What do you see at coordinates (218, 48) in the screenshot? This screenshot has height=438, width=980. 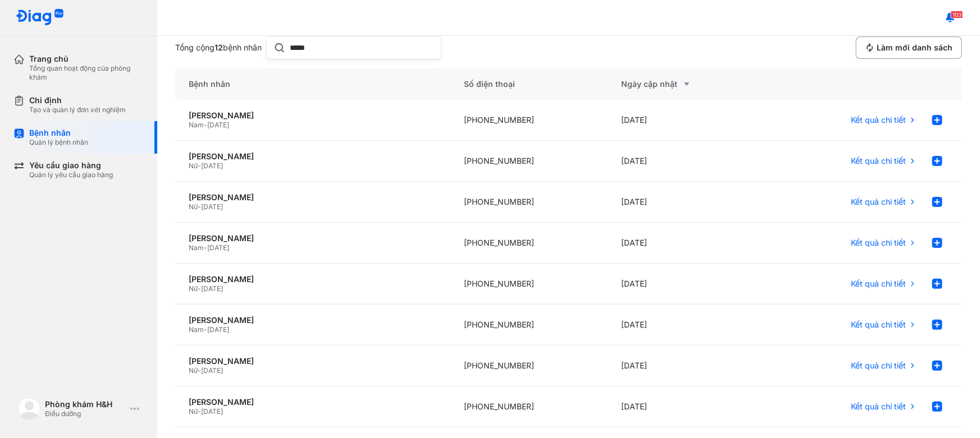 I see `div: Tổng cộng bệnh nhân` at bounding box center [218, 48].